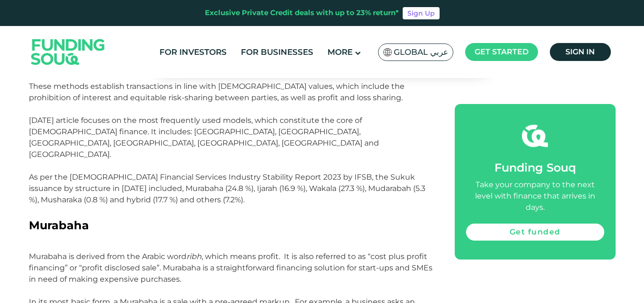 The image size is (644, 303). I want to click on a: Get funded, so click(535, 232).